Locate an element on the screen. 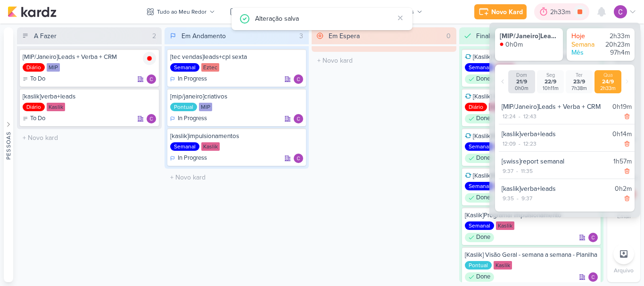 The image size is (644, 286). div: Semana is located at coordinates (586, 45).